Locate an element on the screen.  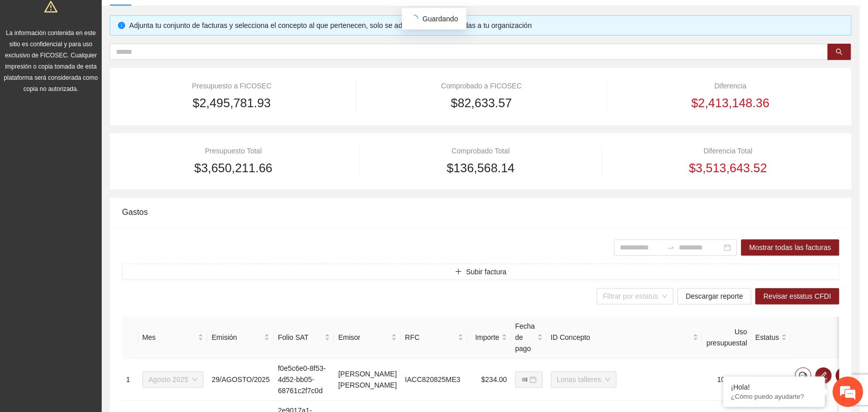
span: Guardando is located at coordinates (440, 19).